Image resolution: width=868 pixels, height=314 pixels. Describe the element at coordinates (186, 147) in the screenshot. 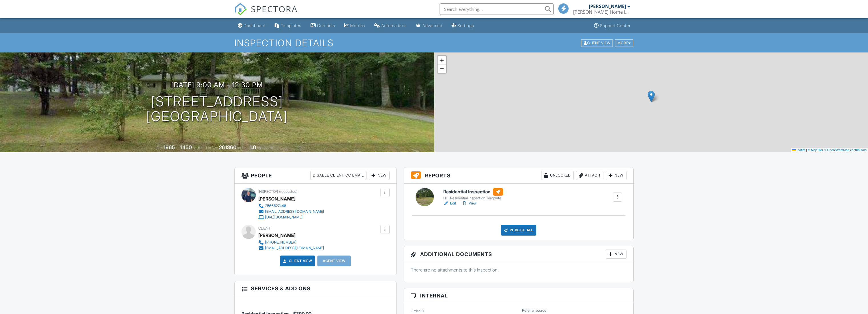

I see `div: 1450` at that location.